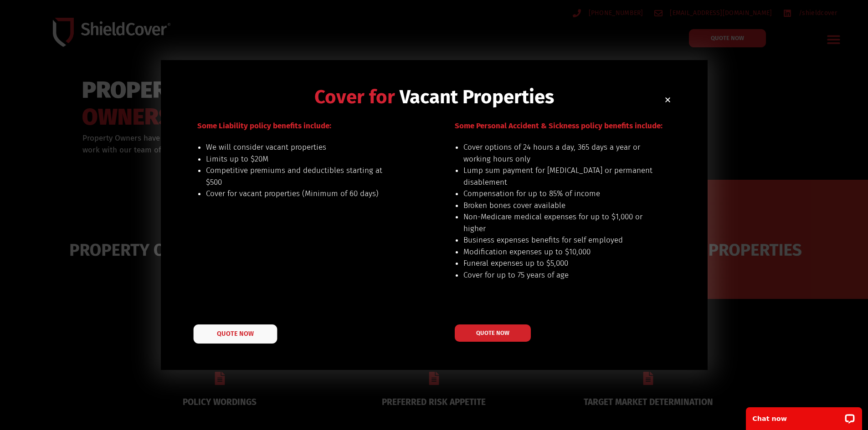  Describe the element at coordinates (558, 194) in the screenshot. I see `li: Compensation for up to 85% of income` at that location.